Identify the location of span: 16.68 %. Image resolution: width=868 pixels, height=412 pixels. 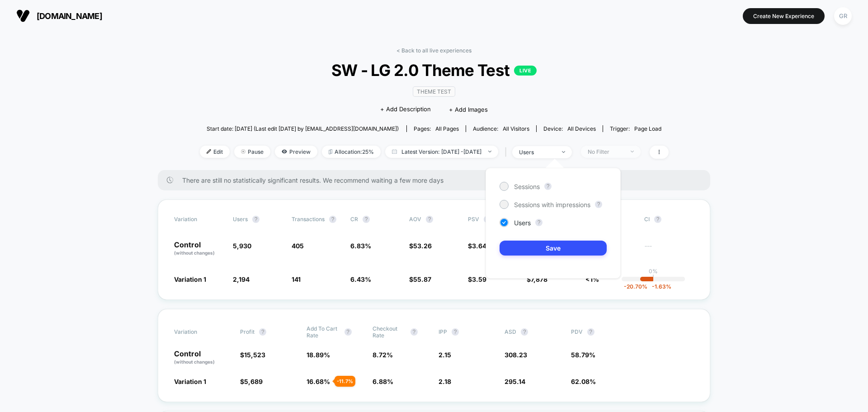
(318, 382).